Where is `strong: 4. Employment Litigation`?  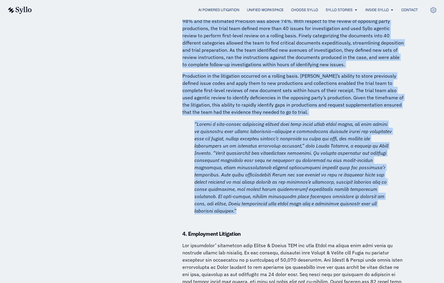
strong: 4. Employment Litigation is located at coordinates (212, 233).